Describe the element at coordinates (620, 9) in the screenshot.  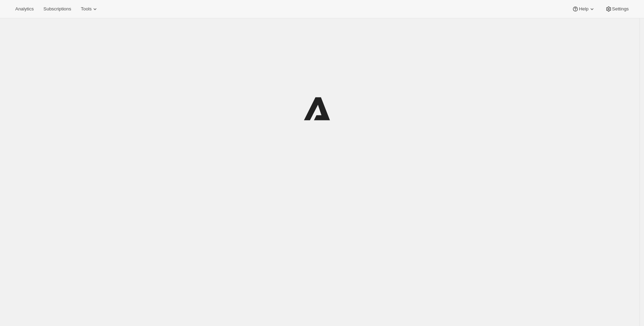
I see `span: Settings` at that location.